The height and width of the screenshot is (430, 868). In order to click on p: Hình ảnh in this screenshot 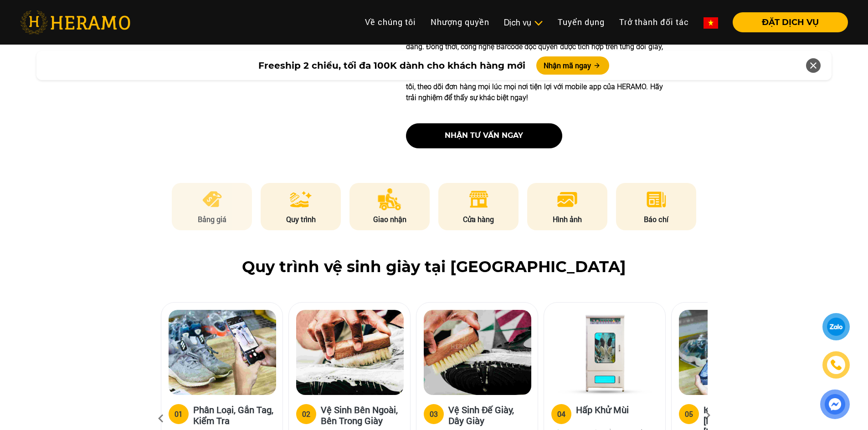, I will do `click(567, 219)`.